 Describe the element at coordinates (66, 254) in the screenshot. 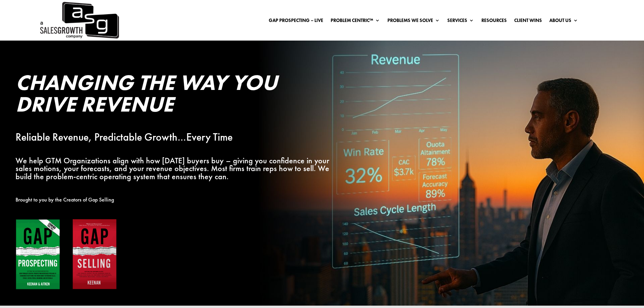

I see `img: Gap Books` at that location.